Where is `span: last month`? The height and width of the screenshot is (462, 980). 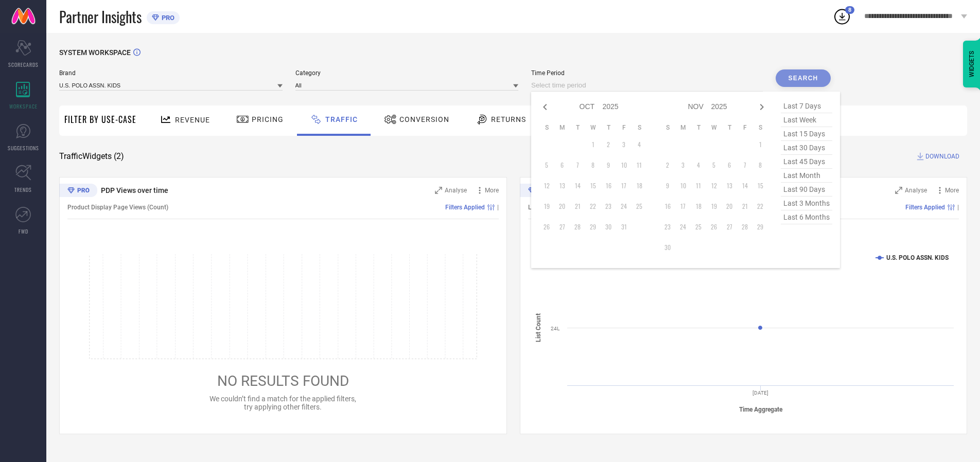
span: last month is located at coordinates (807, 176).